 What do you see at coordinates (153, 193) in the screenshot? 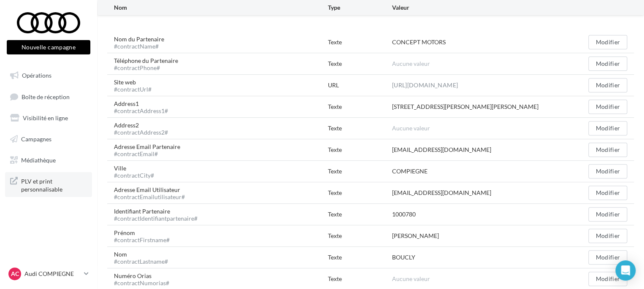
I see `div: Adresse Email Utilisateur` at bounding box center [153, 193].